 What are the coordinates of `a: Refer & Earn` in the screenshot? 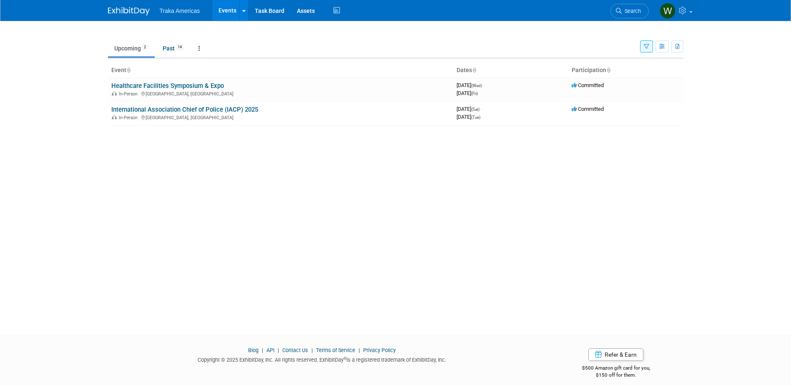 It's located at (616, 355).